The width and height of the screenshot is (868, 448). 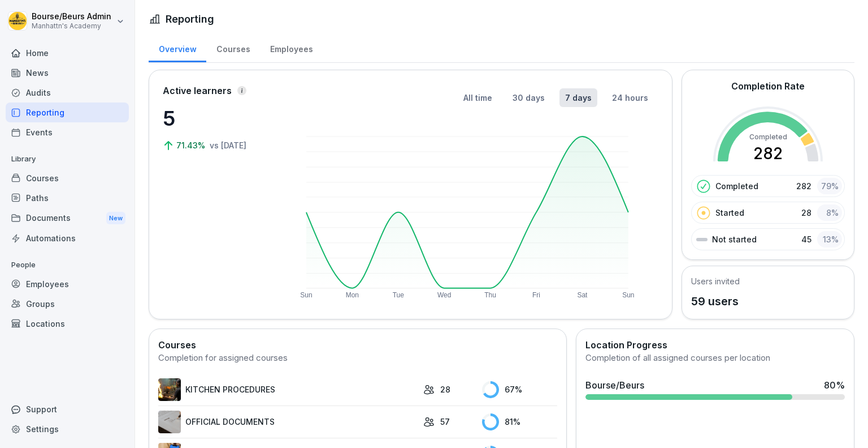 What do you see at coordinates (68, 92) in the screenshot?
I see `a: Audits` at bounding box center [68, 92].